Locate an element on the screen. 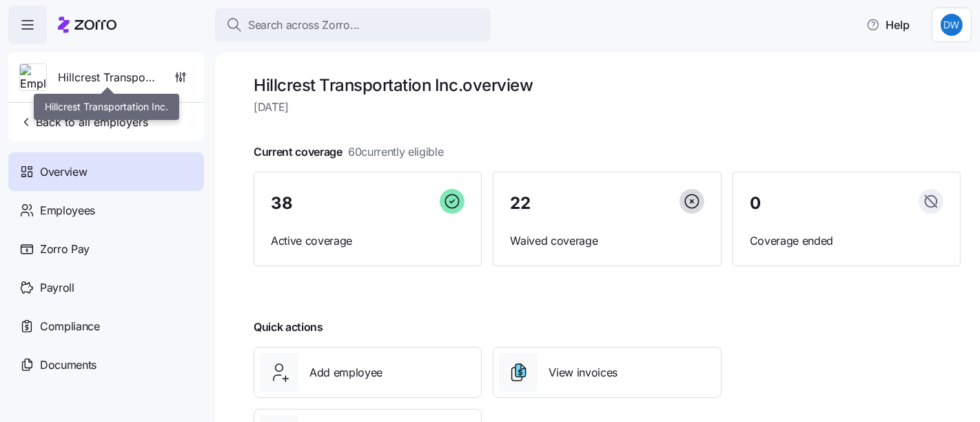 This screenshot has height=422, width=980. button: Back to all employers is located at coordinates (84, 123).